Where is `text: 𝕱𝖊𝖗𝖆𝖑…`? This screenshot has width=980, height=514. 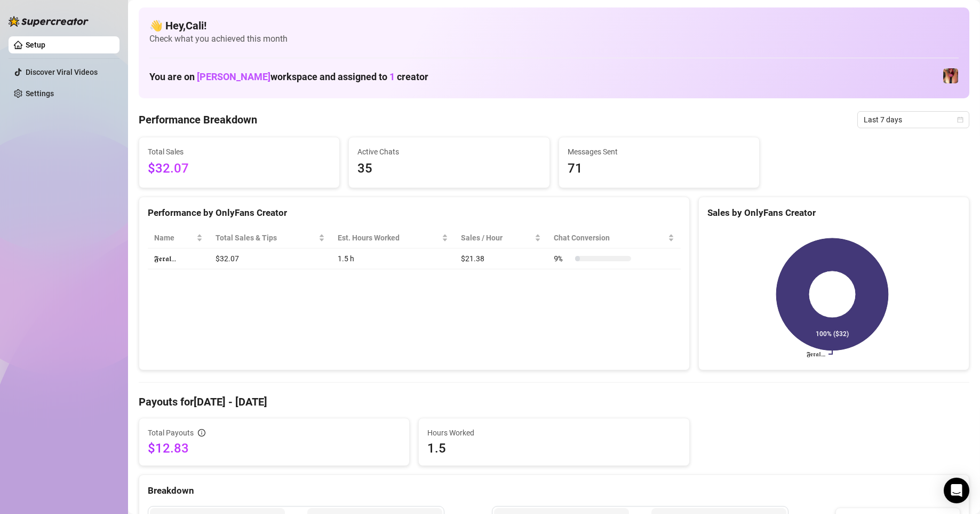 text: 𝕱𝖊𝖗𝖆𝖑… is located at coordinates (816, 354).